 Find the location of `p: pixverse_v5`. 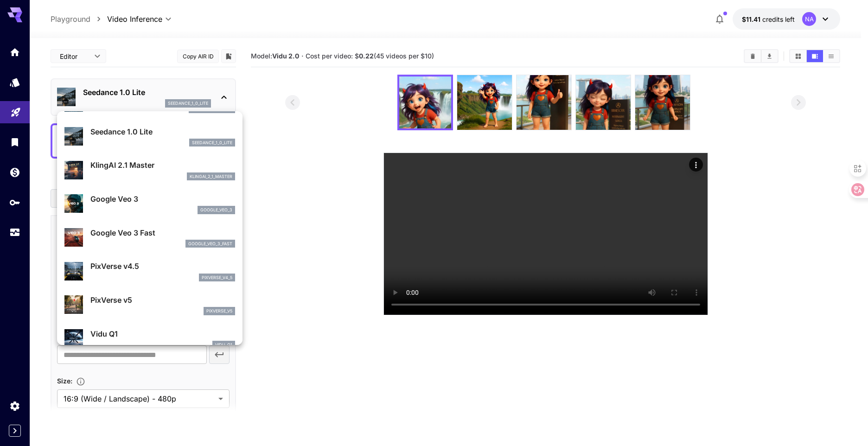

p: pixverse_v5 is located at coordinates (219, 311).